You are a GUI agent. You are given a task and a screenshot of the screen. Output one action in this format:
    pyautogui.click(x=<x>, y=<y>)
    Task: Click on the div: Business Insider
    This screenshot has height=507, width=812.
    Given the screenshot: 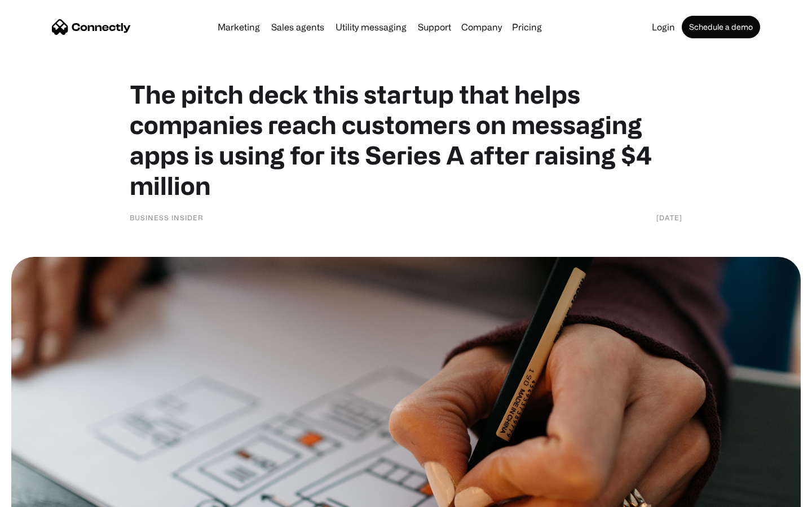 What is the action you would take?
    pyautogui.click(x=166, y=217)
    